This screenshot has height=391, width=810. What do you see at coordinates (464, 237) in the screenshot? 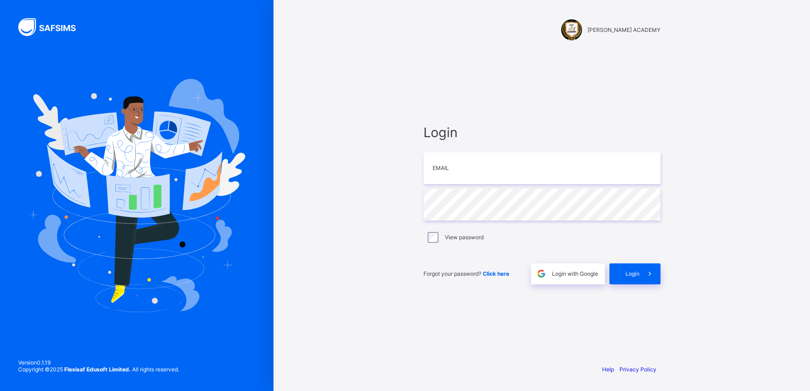
I see `label: View password` at bounding box center [464, 237].